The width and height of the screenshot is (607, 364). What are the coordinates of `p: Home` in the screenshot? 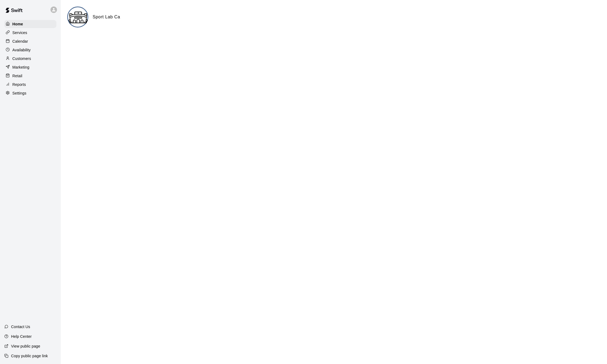 It's located at (18, 24).